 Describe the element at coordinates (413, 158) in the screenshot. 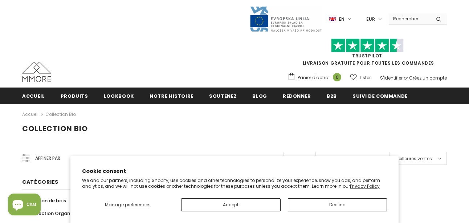

I see `span: Meilleures ventes` at that location.